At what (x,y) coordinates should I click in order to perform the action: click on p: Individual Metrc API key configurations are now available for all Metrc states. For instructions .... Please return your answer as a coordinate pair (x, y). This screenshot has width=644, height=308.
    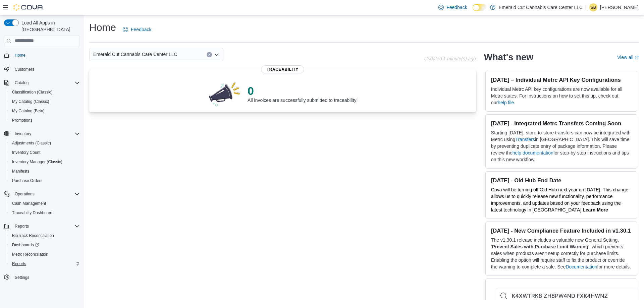
    Looking at the image, I should click on (561, 96).